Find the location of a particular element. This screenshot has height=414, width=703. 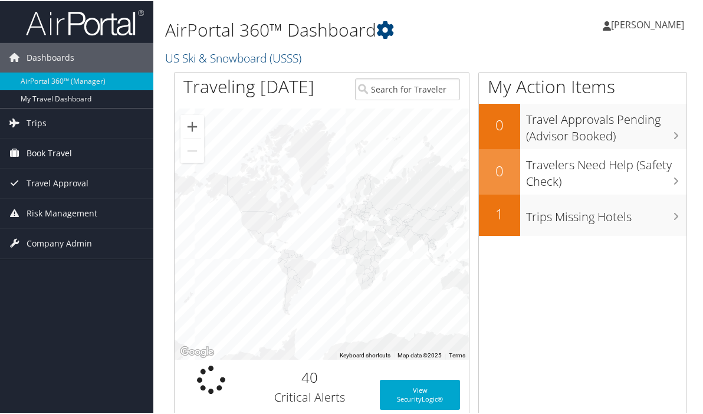

h2: 1 is located at coordinates (500, 213).